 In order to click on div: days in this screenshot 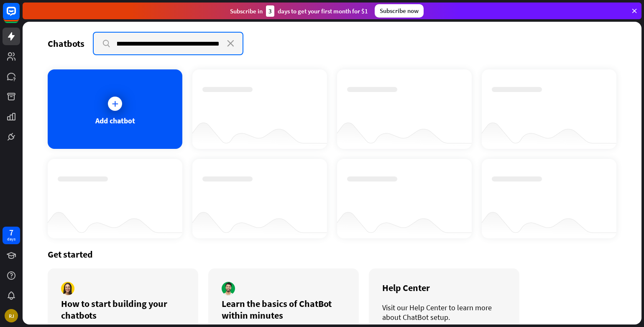, I will do `click(11, 239)`.